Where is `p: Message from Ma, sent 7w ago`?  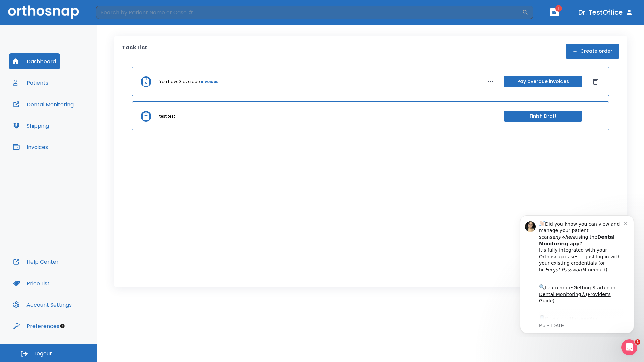 p: Message from Ma, sent 7w ago is located at coordinates (71, 117).